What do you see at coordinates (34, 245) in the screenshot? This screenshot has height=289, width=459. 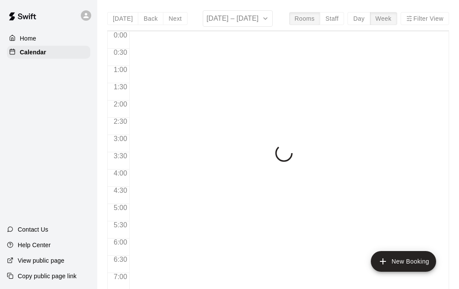 I see `p: Help Center` at bounding box center [34, 245].